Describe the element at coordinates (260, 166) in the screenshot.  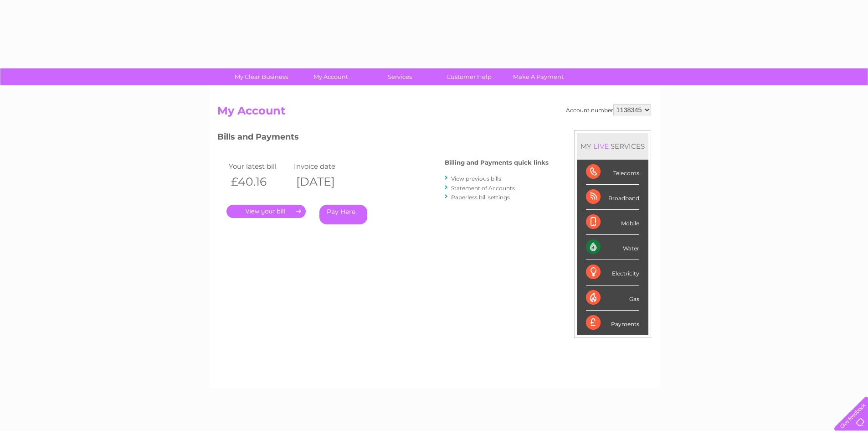
I see `td: Your latest bill` at that location.